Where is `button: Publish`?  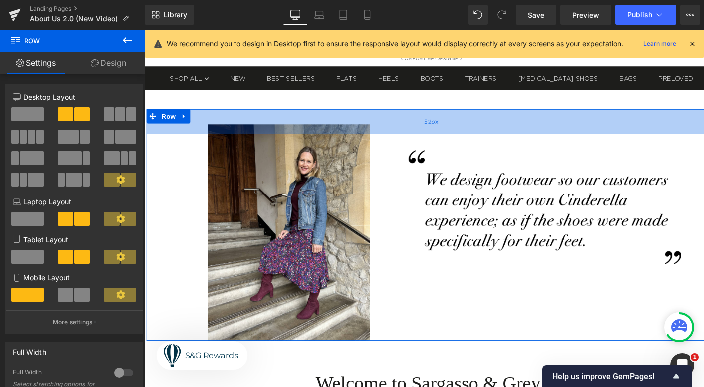 button: Publish is located at coordinates (646, 15).